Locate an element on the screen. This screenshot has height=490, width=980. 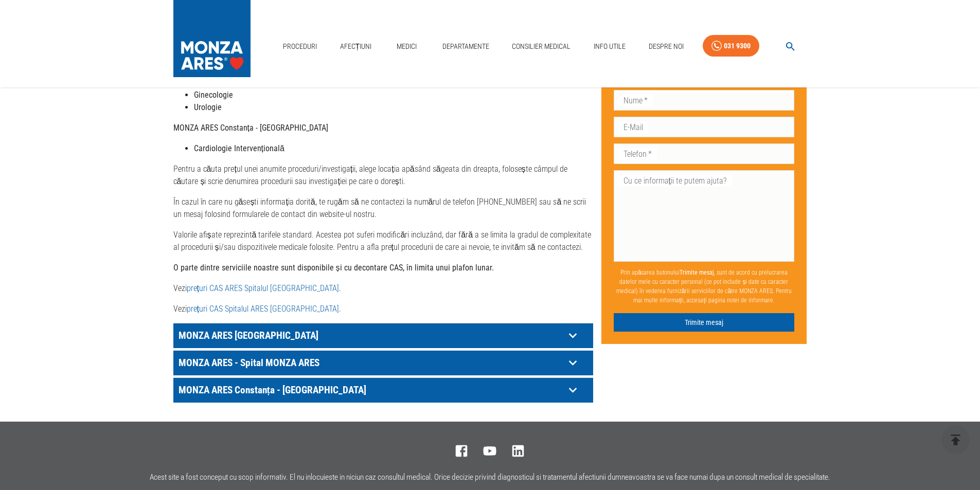
p: Acest site a fost conceput cu scop informativ. El nu inlocuieste in niciun caz consultul medical.... is located at coordinates (490, 477).